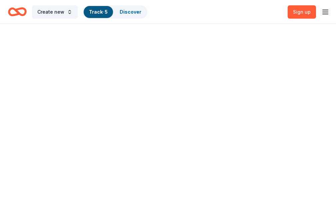 Image resolution: width=336 pixels, height=197 pixels. I want to click on a: Sign up, so click(301, 12).